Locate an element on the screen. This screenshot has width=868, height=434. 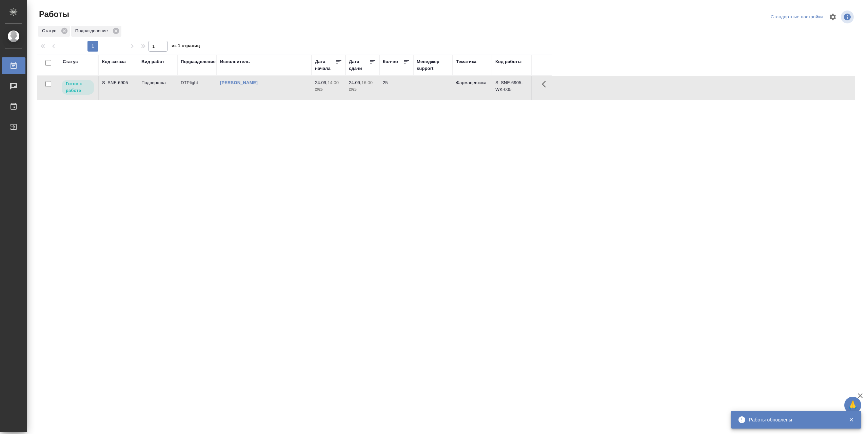
div: S_SNF-6905 is located at coordinates (118, 83).